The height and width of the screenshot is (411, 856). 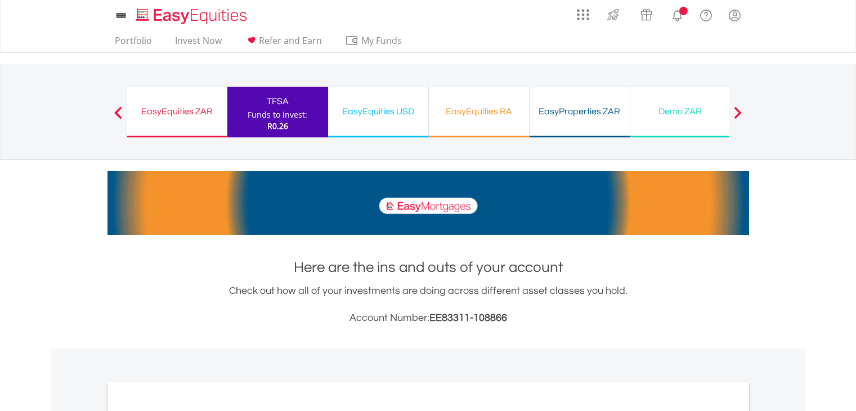 I want to click on span: R0.26, so click(x=278, y=126).